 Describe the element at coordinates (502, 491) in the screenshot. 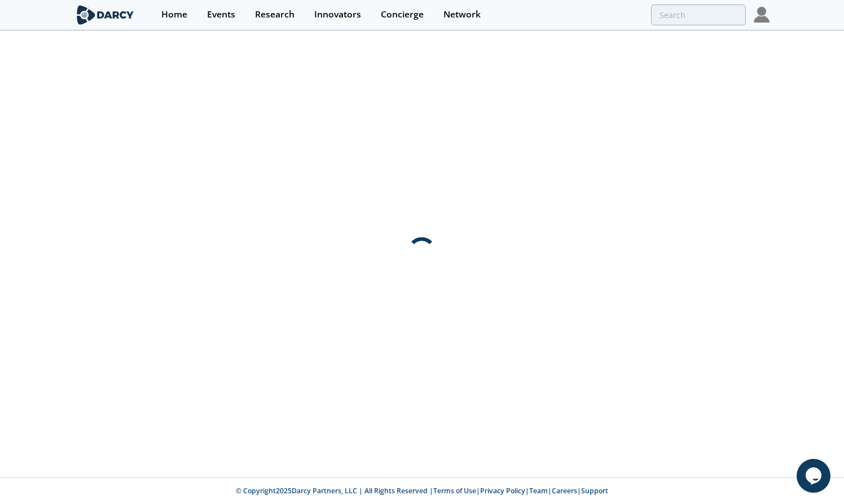

I see `a: Privacy Policy` at that location.